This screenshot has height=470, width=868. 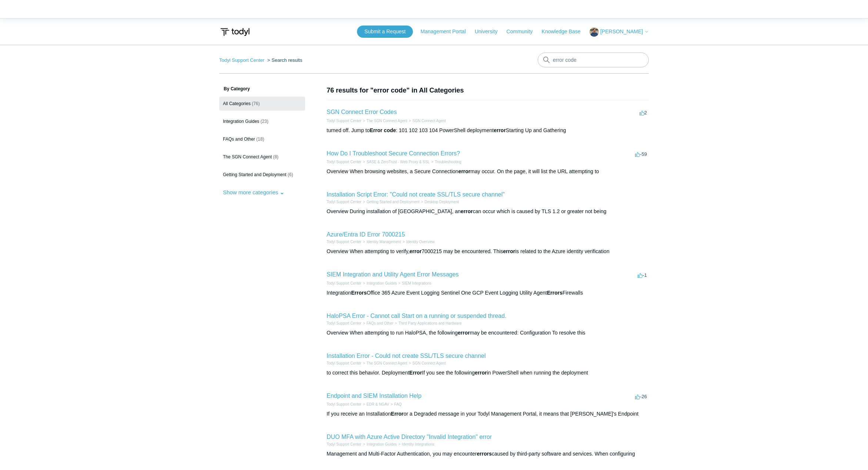 I want to click on div: If you receive an Installation or a Degraded message in your Todyl Management Portal, it means th..., so click(x=488, y=413).